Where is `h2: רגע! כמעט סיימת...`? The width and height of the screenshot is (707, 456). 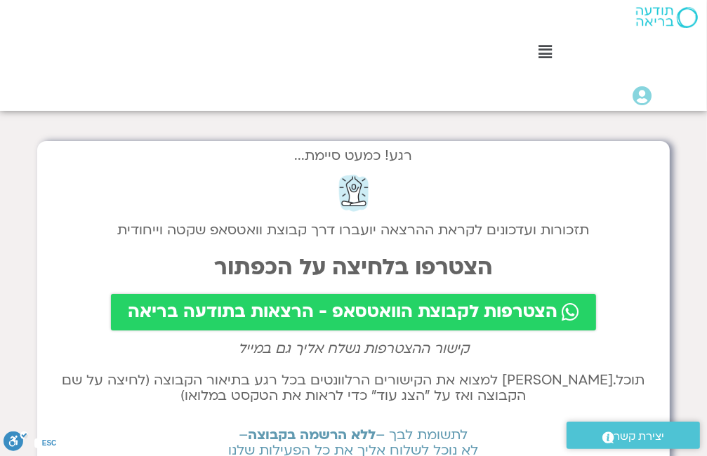 h2: רגע! כמעט סיימת... is located at coordinates (353, 156).